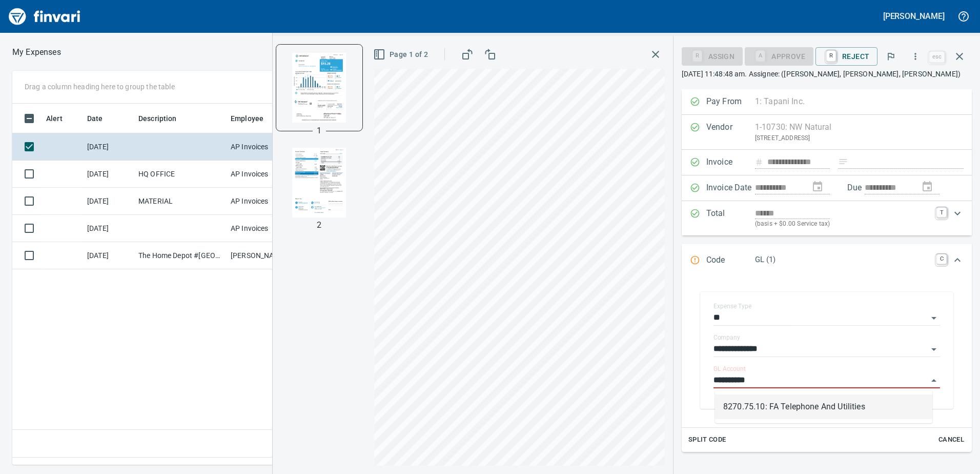  Describe the element at coordinates (937, 56) in the screenshot. I see `a: esc` at that location.